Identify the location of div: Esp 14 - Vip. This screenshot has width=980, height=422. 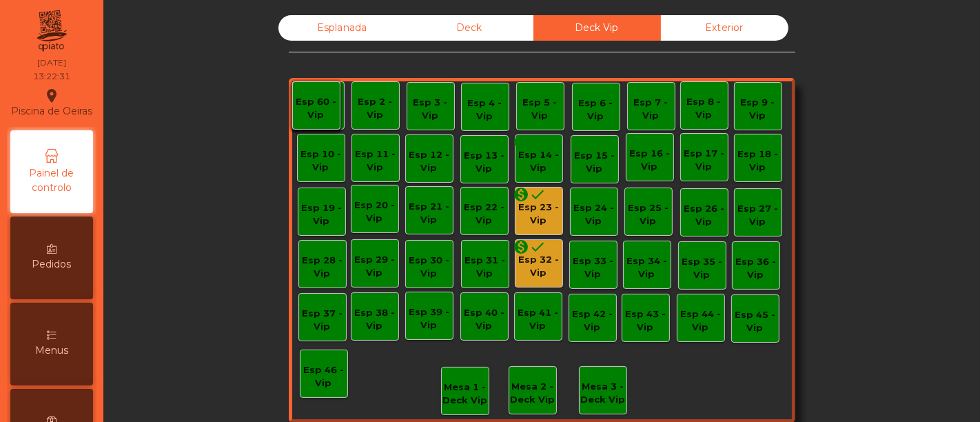
(539, 161).